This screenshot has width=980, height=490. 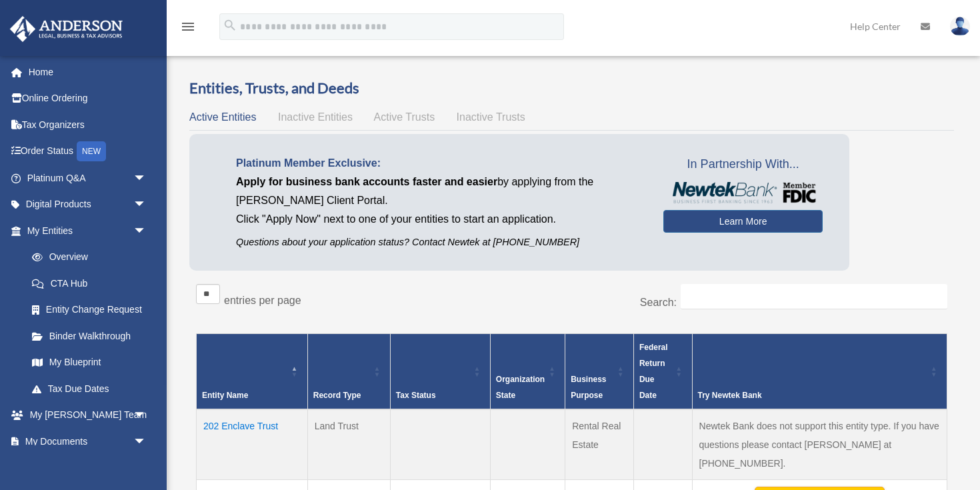 What do you see at coordinates (90, 310) in the screenshot?
I see `a: Entity Change Request` at bounding box center [90, 310].